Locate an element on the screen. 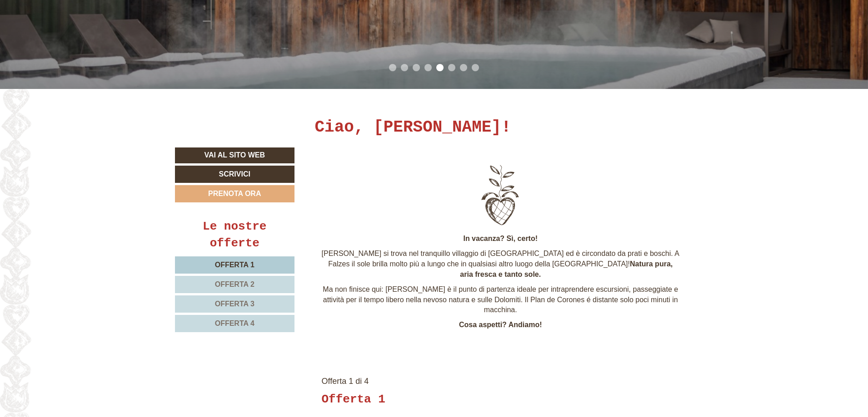 This screenshot has width=868, height=417. strong: Natura pura, aria fresca e tanto sole. is located at coordinates (567, 270).